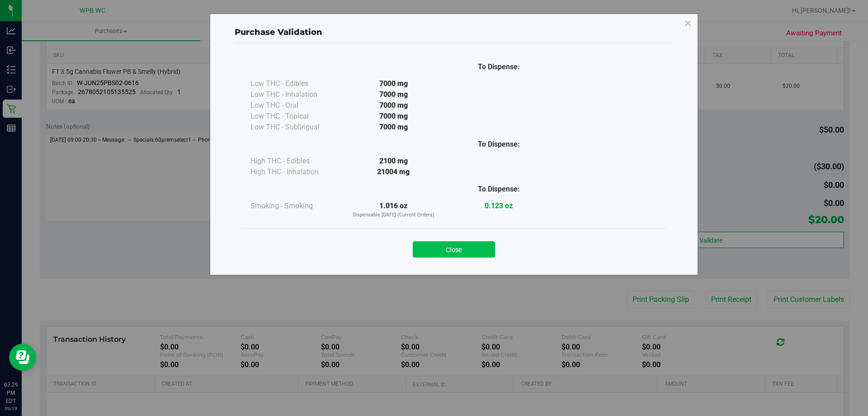 The width and height of the screenshot is (868, 416). Describe the element at coordinates (499, 205) in the screenshot. I see `strong: 0.123 oz` at that location.